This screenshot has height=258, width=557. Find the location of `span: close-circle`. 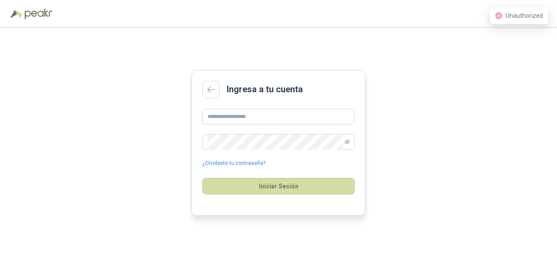

span: close-circle is located at coordinates (499, 16).